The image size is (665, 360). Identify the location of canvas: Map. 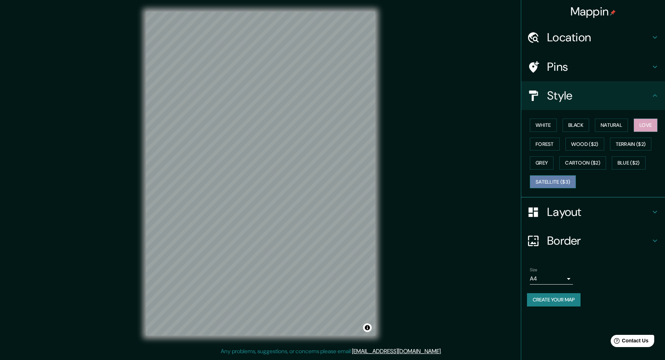
(261, 174).